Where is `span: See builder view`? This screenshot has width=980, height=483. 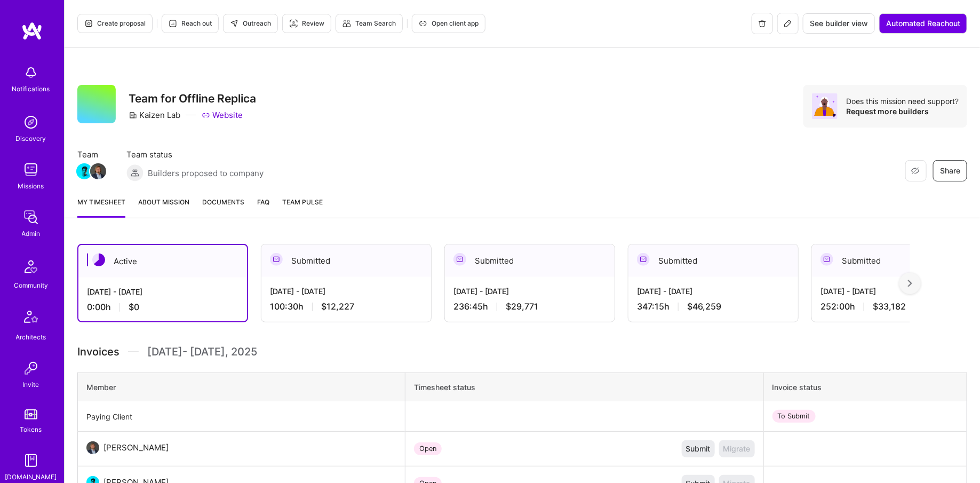 span: See builder view is located at coordinates (839, 24).